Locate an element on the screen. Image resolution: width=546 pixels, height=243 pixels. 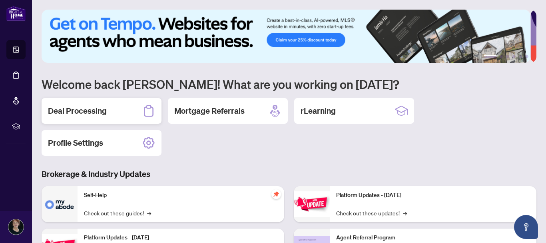
img: logo is located at coordinates (16, 13).